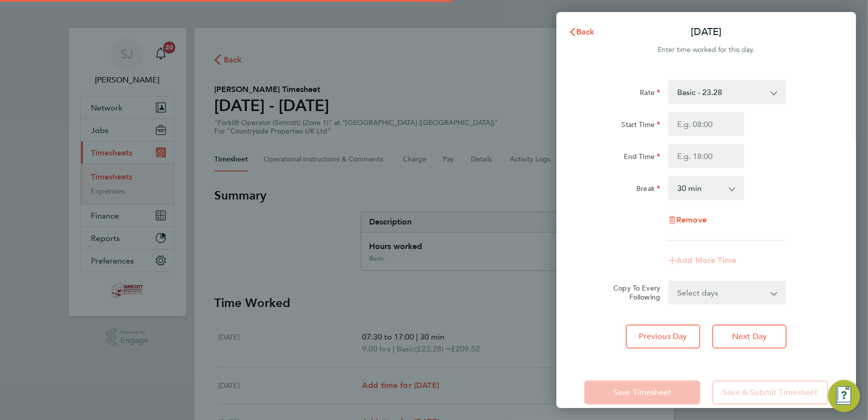 The image size is (868, 420). I want to click on div: Enter time worked for this day., so click(707, 50).